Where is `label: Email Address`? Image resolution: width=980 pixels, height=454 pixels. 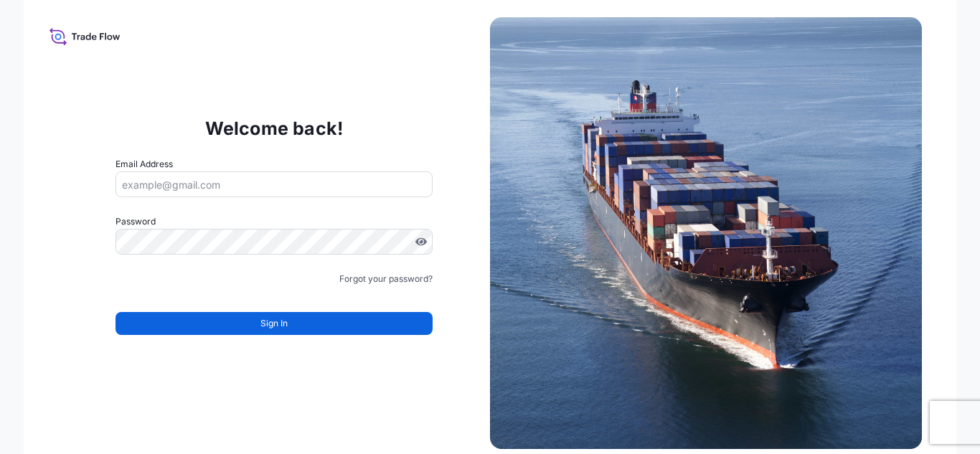
label: Email Address is located at coordinates (145, 164).